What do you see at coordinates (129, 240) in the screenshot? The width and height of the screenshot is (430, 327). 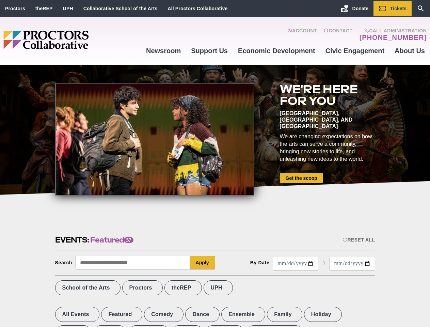 I see `span: 57` at bounding box center [129, 240].